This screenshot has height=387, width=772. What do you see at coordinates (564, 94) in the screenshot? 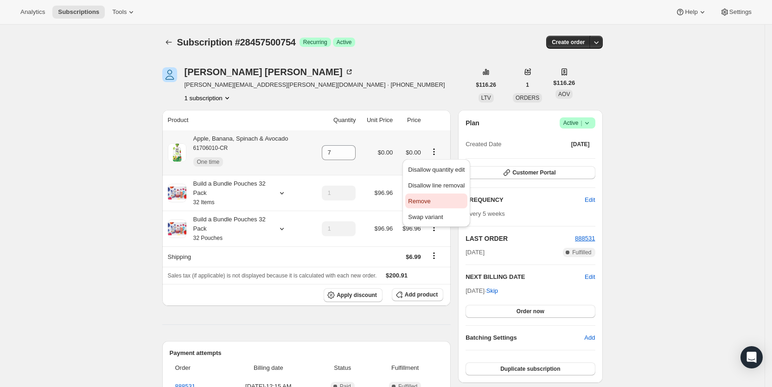
I see `span: AOV` at bounding box center [564, 94].